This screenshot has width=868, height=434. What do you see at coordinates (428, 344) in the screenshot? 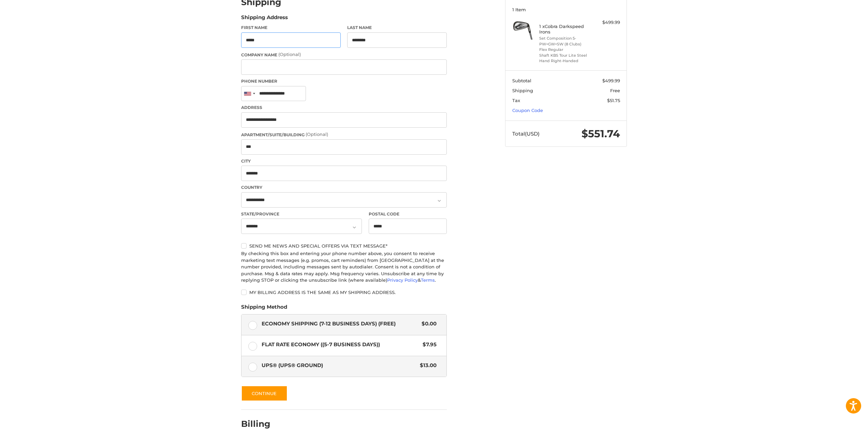
I see `span: $7.95` at bounding box center [428, 344].